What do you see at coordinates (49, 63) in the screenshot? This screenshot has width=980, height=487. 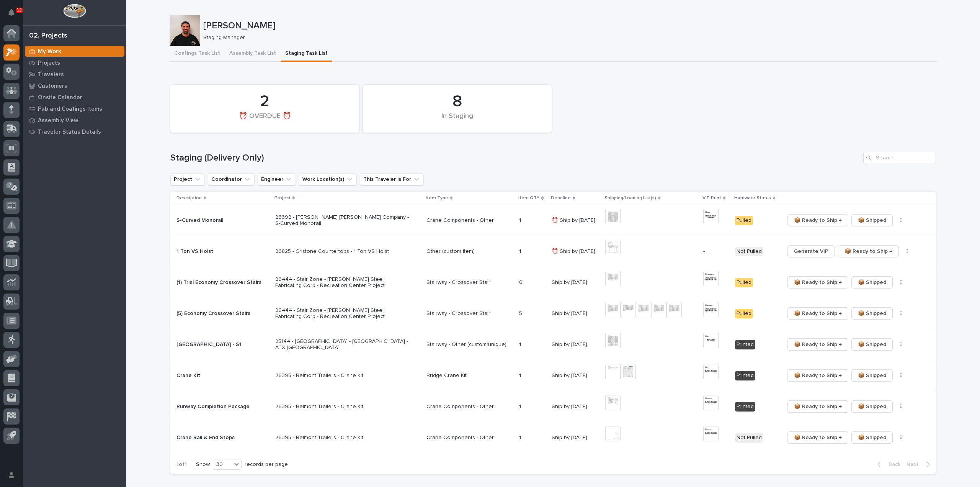 I see `p: Projects` at bounding box center [49, 63].